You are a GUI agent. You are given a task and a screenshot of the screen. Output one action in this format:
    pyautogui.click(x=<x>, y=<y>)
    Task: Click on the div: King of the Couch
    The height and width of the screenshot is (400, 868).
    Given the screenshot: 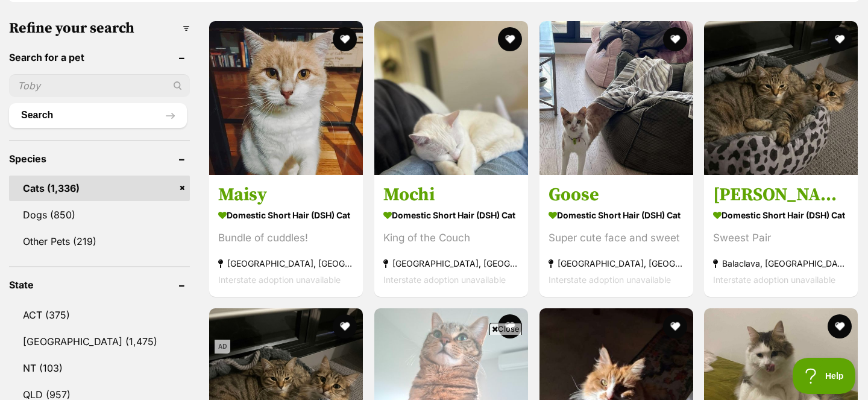 What is the action you would take?
    pyautogui.click(x=451, y=238)
    